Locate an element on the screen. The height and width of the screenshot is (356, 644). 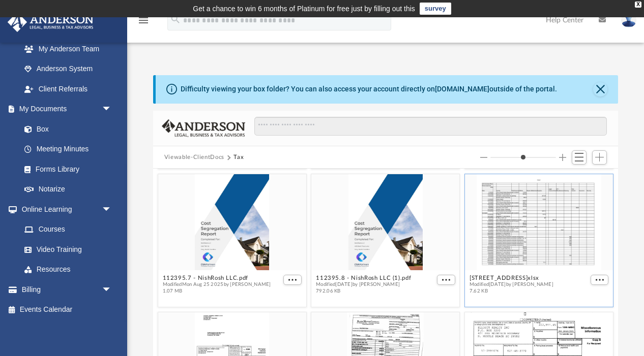
a: survey is located at coordinates (436, 8).